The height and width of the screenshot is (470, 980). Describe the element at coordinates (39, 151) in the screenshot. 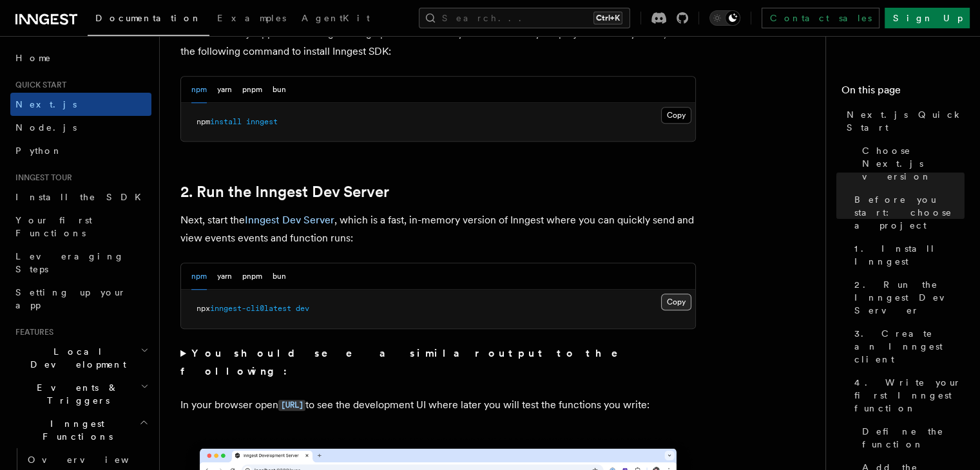

I see `span: Python` at that location.